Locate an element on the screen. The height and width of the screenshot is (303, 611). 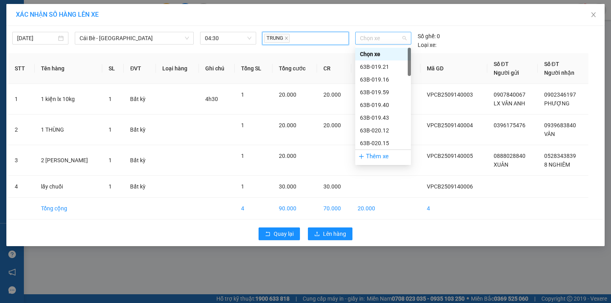
div: 63B-020.15 is located at coordinates (383, 143).